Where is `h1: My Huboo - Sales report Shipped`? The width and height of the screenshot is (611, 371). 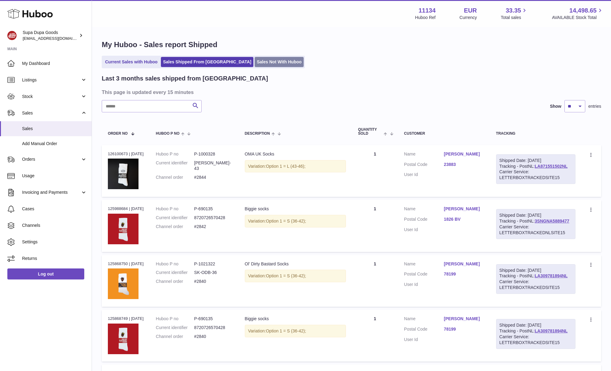
h1: My Huboo - Sales report Shipped is located at coordinates (351, 45).